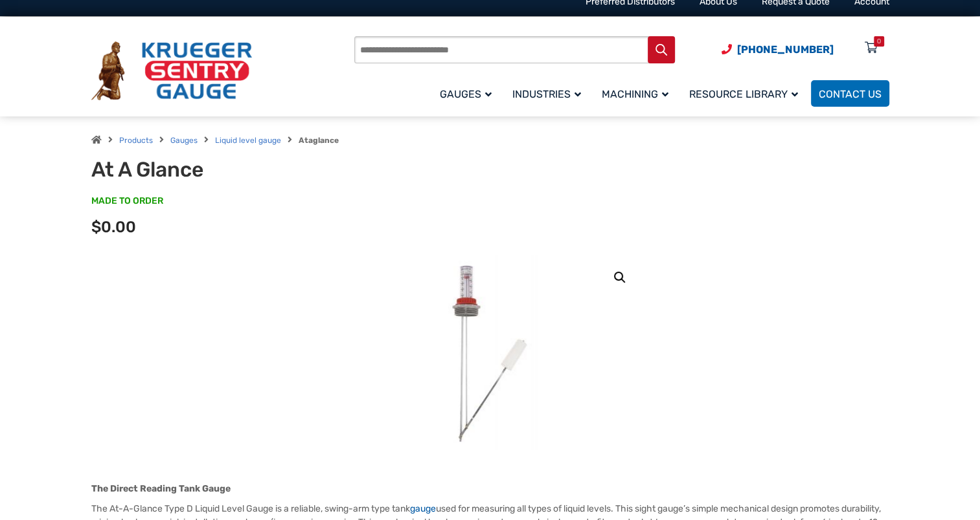 The height and width of the screenshot is (520, 980). What do you see at coordinates (127, 201) in the screenshot?
I see `span: MADE TO ORDER` at bounding box center [127, 201].